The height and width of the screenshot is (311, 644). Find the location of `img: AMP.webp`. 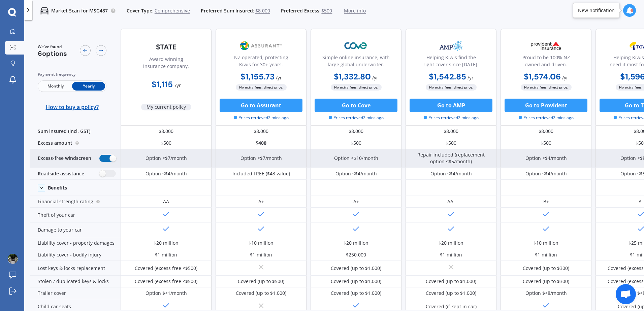

img: AMP.webp is located at coordinates (451, 46).